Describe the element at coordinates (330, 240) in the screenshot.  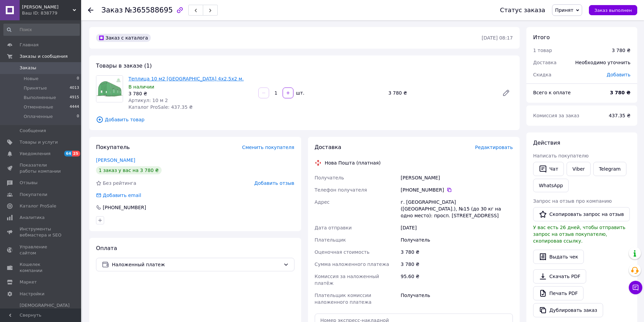
I see `span: Плательщик` at that location.